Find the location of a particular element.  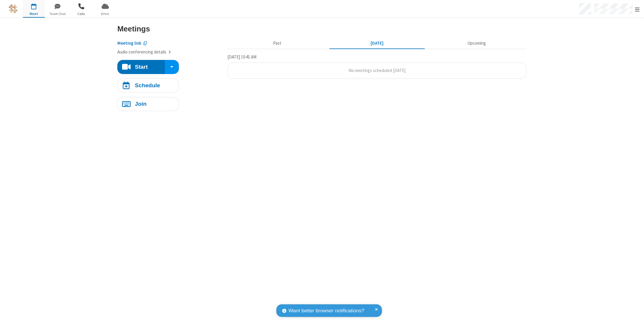

span: Team Chat is located at coordinates (58, 14).